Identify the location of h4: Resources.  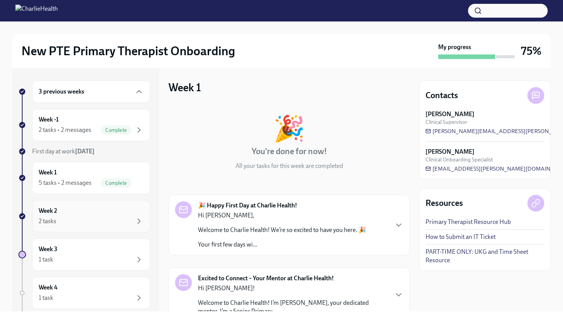
(445, 203).